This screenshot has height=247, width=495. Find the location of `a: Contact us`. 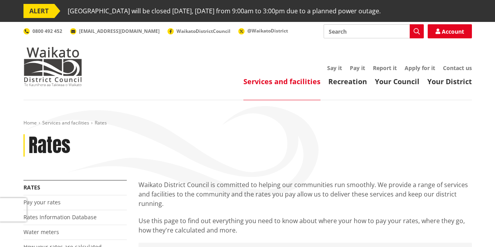

a: Contact us is located at coordinates (458, 68).